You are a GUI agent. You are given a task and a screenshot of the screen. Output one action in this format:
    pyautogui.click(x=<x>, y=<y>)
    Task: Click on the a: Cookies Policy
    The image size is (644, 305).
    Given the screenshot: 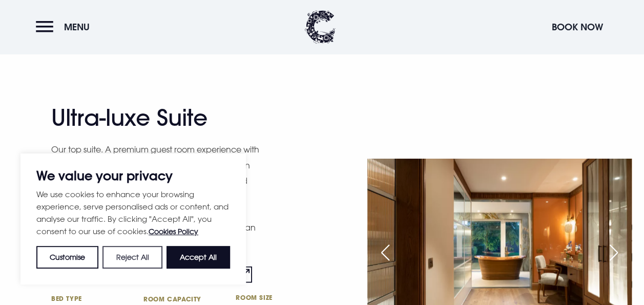 What is the action you would take?
    pyautogui.click(x=173, y=231)
    